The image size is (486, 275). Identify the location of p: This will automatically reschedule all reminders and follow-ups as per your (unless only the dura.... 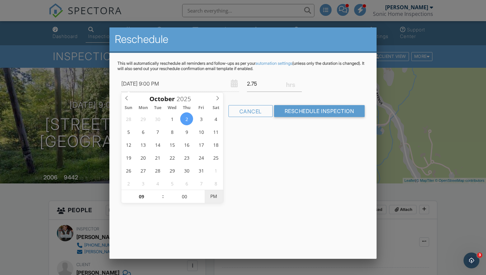
(243, 66).